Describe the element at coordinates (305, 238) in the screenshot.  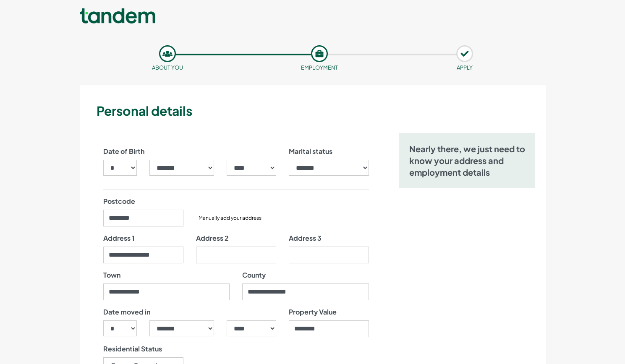
I see `label: Address 3` at that location.